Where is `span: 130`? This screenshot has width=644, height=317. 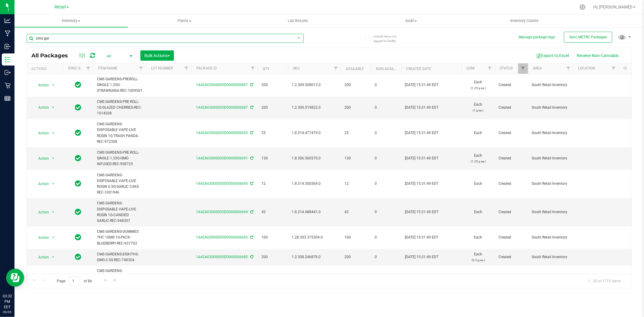 span: 130 is located at coordinates (356, 158).